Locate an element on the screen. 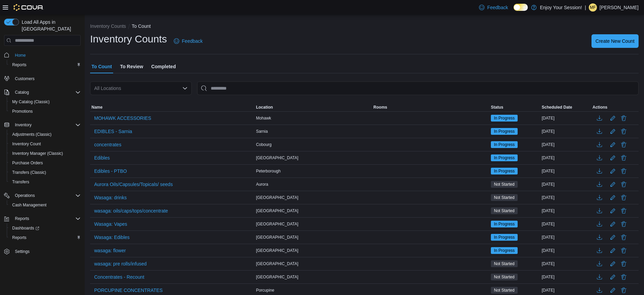  button: EDIBLES - Sarnia is located at coordinates (113, 131).